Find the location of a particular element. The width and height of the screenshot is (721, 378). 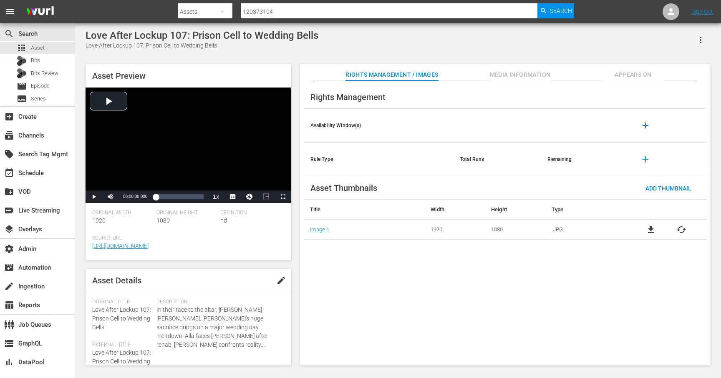

span: Asset Preview is located at coordinates (119, 76).